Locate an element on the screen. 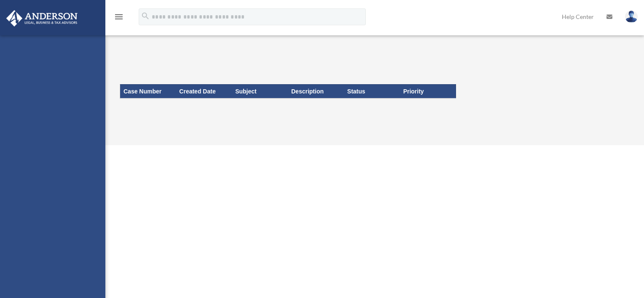 Image resolution: width=644 pixels, height=298 pixels. a: menu is located at coordinates (119, 18).